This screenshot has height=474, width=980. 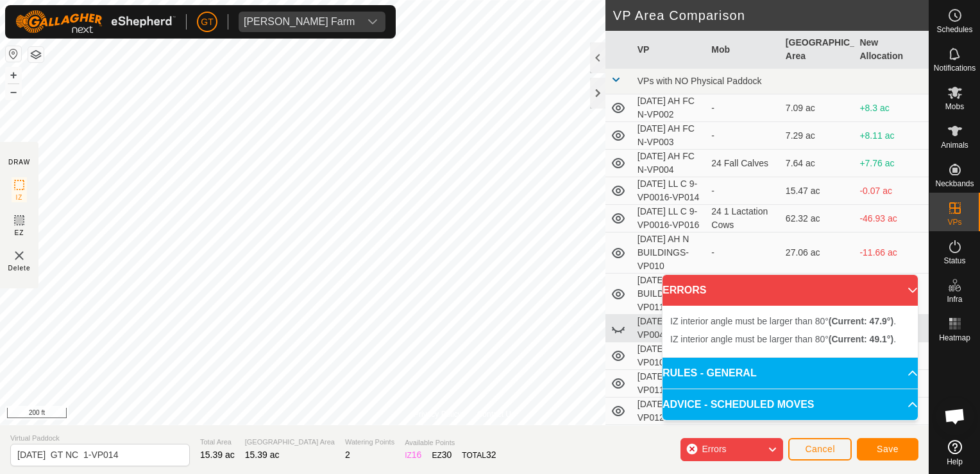 What do you see at coordinates (955, 184) in the screenshot?
I see `span: Neckbands` at bounding box center [955, 184].